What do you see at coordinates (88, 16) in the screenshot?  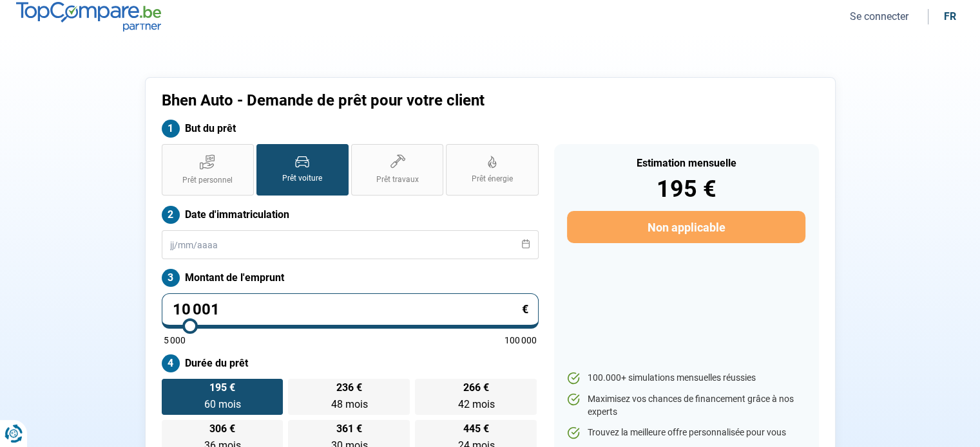 I see `img: TopCompare.be` at bounding box center [88, 16].